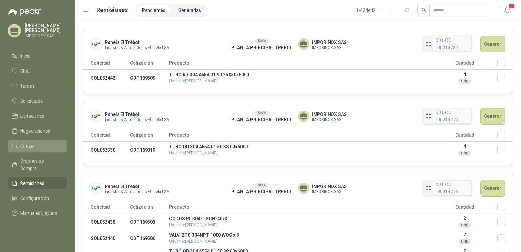 The image size is (521, 252). Describe the element at coordinates (37, 146) in the screenshot. I see `a: Cotizar` at that location.